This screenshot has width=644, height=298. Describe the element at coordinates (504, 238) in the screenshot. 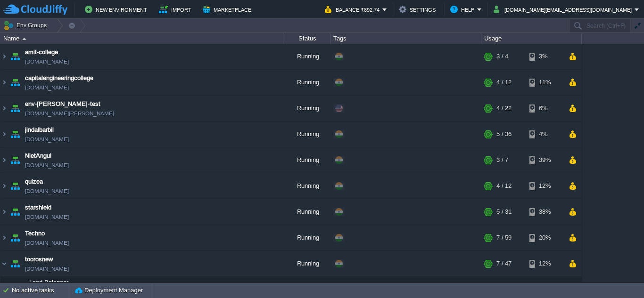

I see `div: 7 / 59` at that location.